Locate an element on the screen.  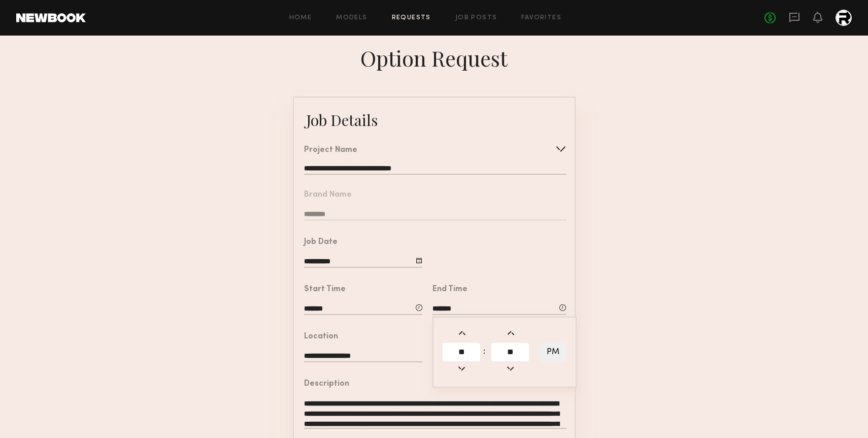
div: Location is located at coordinates (321, 337).